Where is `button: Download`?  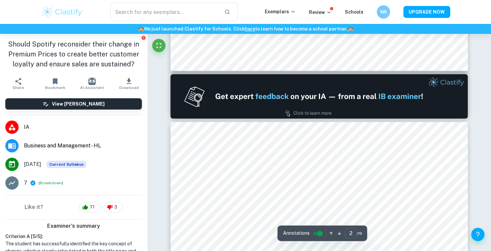
button: Download is located at coordinates (129, 84).